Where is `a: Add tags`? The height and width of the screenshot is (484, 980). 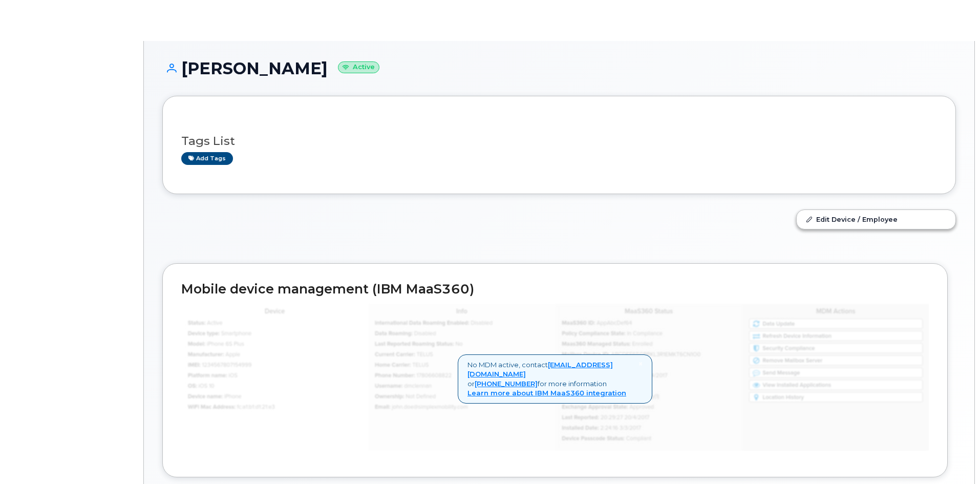
a: Add tags is located at coordinates (207, 158).